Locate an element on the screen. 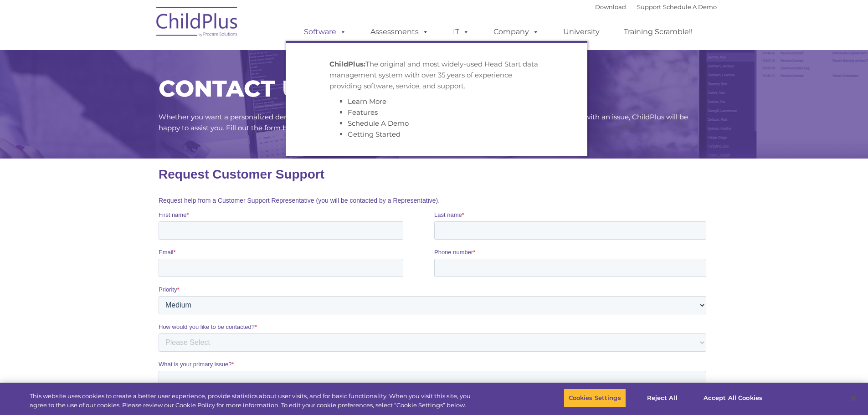  button: Reject All is located at coordinates (662, 398).